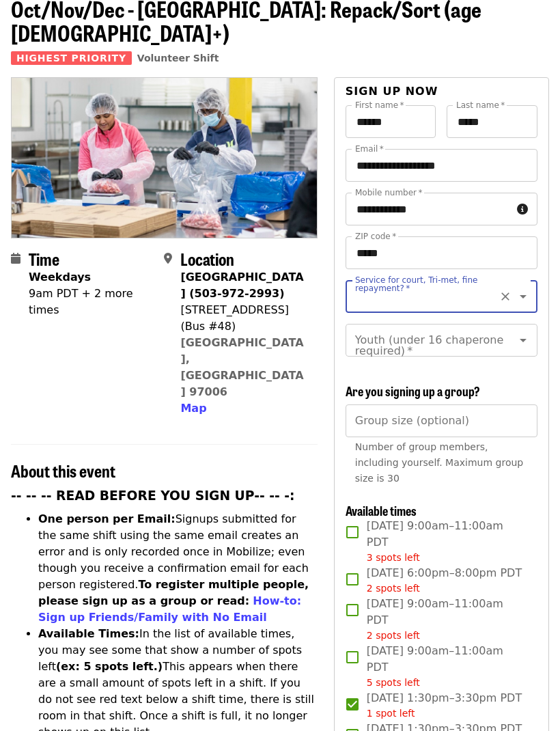 The width and height of the screenshot is (560, 731). What do you see at coordinates (178, 569) in the screenshot?
I see `li: Signups submitted for the same shift using the same email creates an error and is only recorded o...` at bounding box center [178, 569].